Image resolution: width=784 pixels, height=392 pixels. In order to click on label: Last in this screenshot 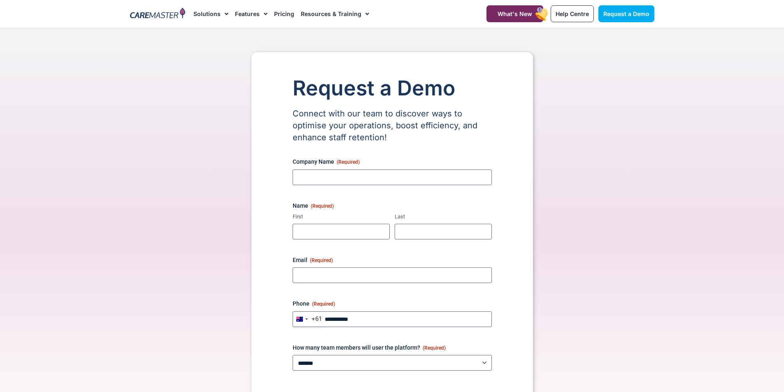, I will do `click(443, 217)`.